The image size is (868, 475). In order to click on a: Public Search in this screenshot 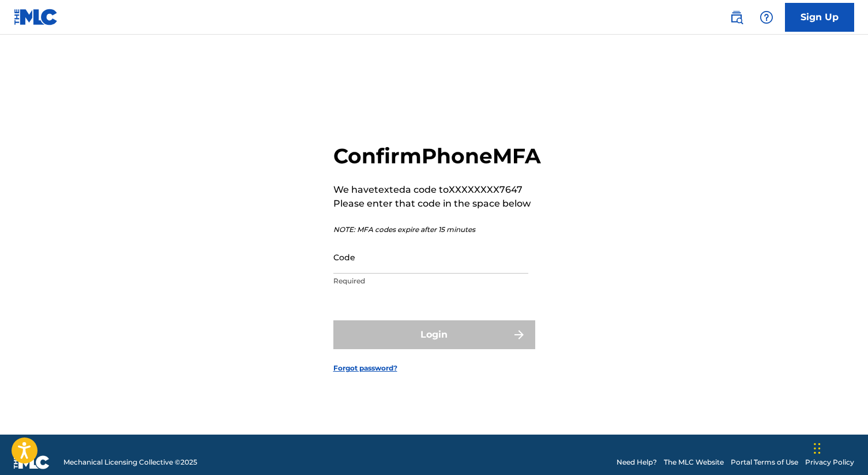, I will do `click(737, 18)`.